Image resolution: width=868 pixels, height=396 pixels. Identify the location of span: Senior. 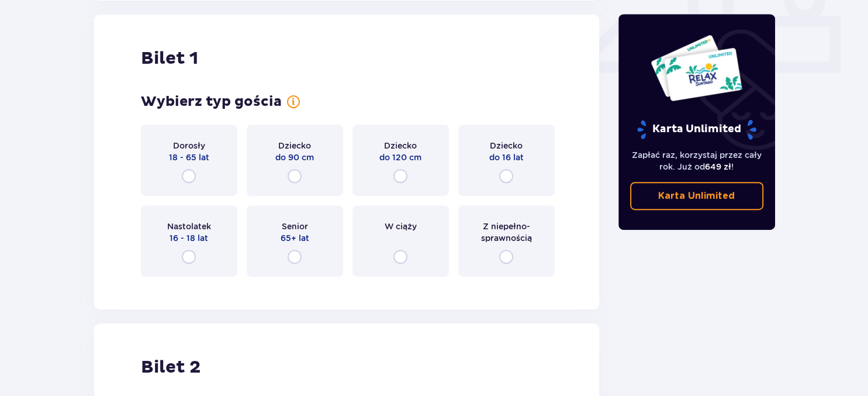
(295, 226).